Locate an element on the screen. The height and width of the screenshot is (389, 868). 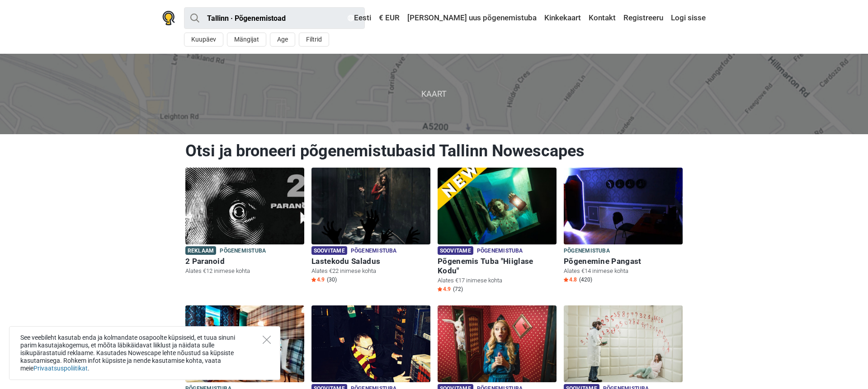
h6: Põgenemis Tuba "Hiiglase Kodu" is located at coordinates (497, 267).